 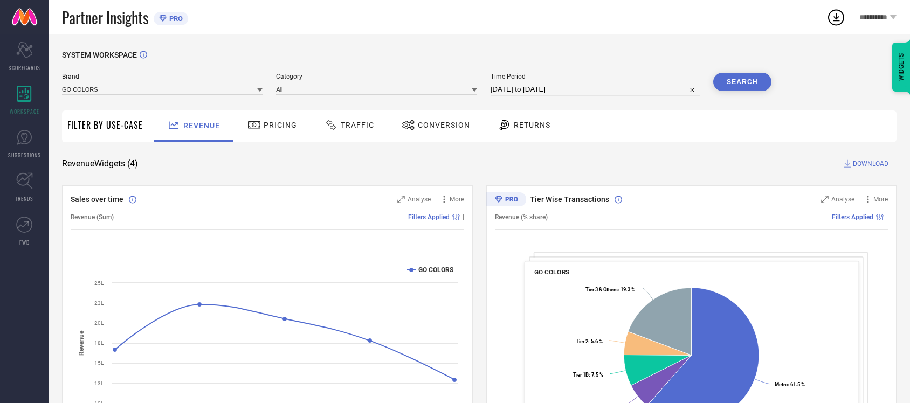 What do you see at coordinates (280, 125) in the screenshot?
I see `span: Pricing` at bounding box center [280, 125].